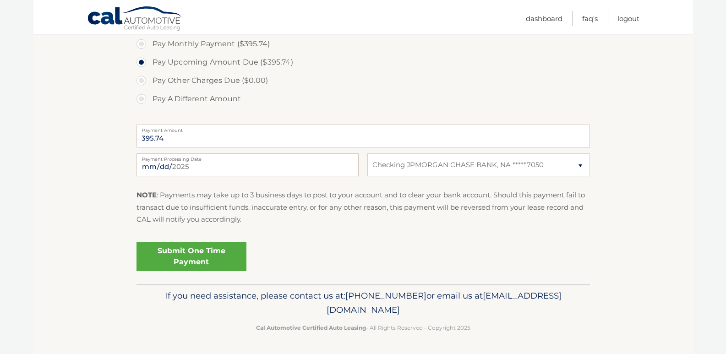 The width and height of the screenshot is (726, 354). I want to click on input: Payment Amount, so click(363, 136).